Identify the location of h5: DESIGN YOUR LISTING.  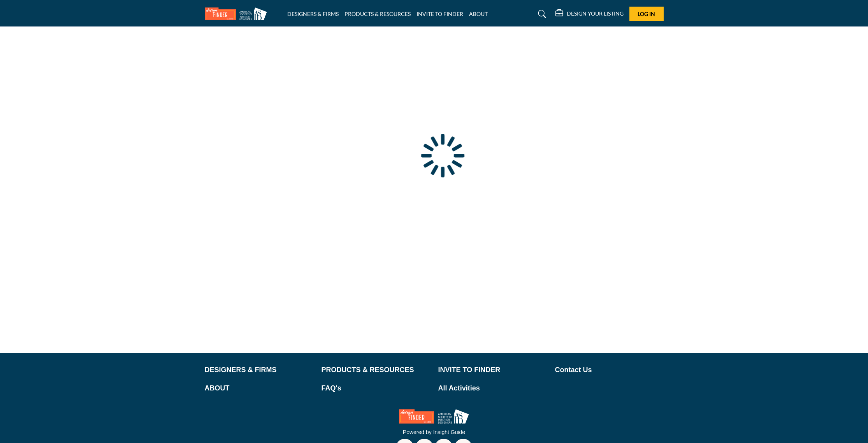
(595, 13).